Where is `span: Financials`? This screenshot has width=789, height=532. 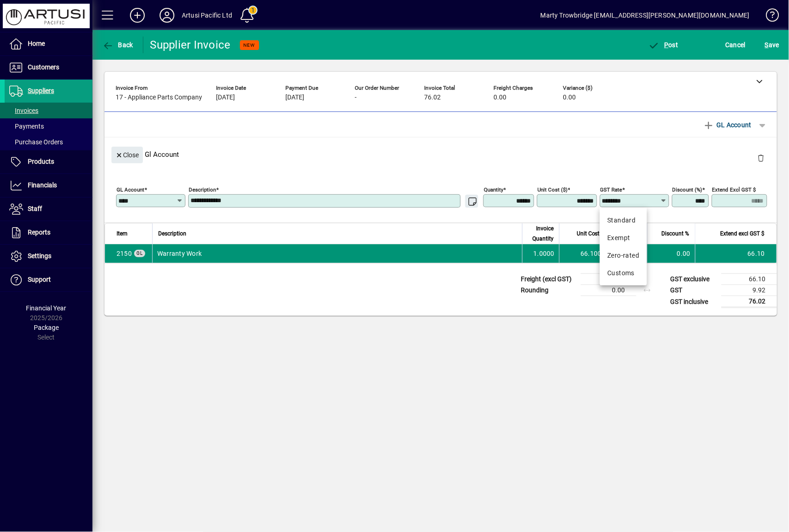
span: Financials is located at coordinates (42, 185).